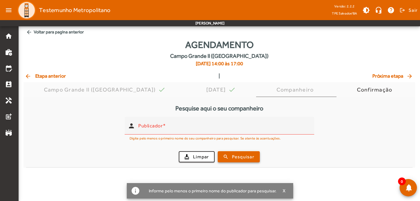 The width and height of the screenshot is (420, 201). What do you see at coordinates (345, 6) in the screenshot?
I see `div: Versão: 2.2.2` at bounding box center [345, 6].